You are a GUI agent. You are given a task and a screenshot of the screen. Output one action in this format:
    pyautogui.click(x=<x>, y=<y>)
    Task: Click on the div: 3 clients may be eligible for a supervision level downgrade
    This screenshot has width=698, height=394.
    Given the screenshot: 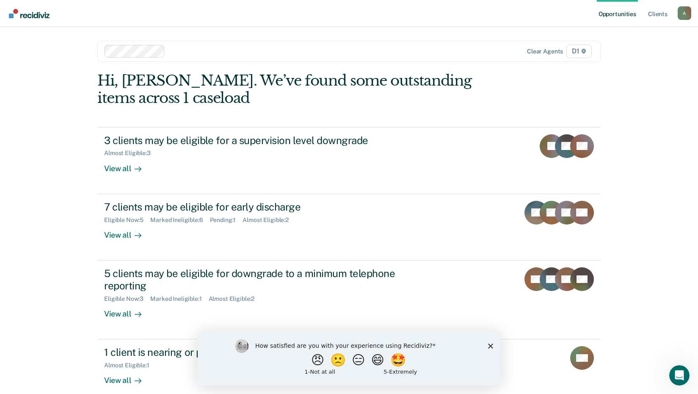 What is the action you would take?
    pyautogui.click(x=253, y=140)
    